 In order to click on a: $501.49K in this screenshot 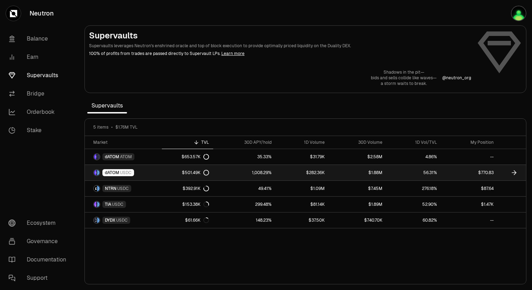, I will do `click(188, 173)`.